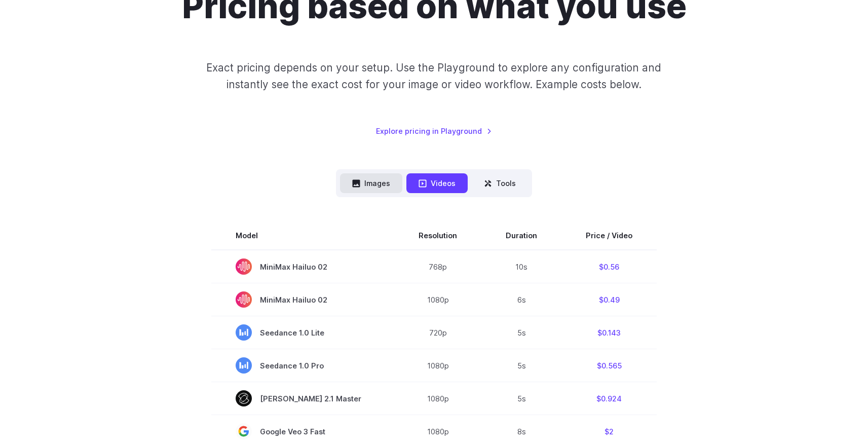 Image resolution: width=868 pixels, height=445 pixels. Describe the element at coordinates (521, 267) in the screenshot. I see `td: 10s` at that location.